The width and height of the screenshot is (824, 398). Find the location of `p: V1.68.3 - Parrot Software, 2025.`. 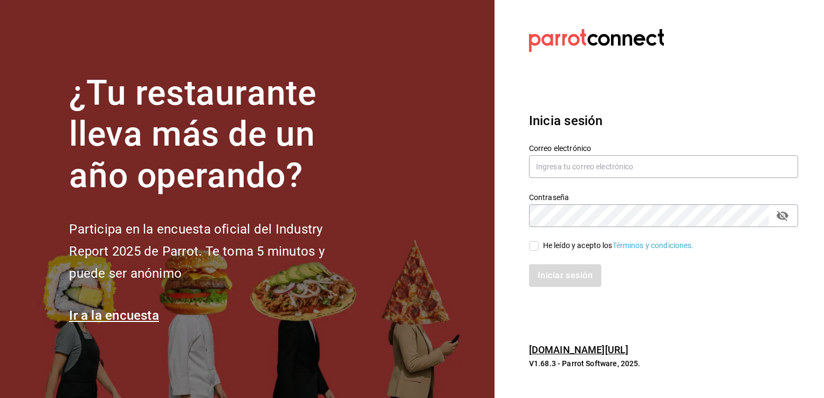

p: V1.68.3 - Parrot Software, 2025. is located at coordinates (663, 363).